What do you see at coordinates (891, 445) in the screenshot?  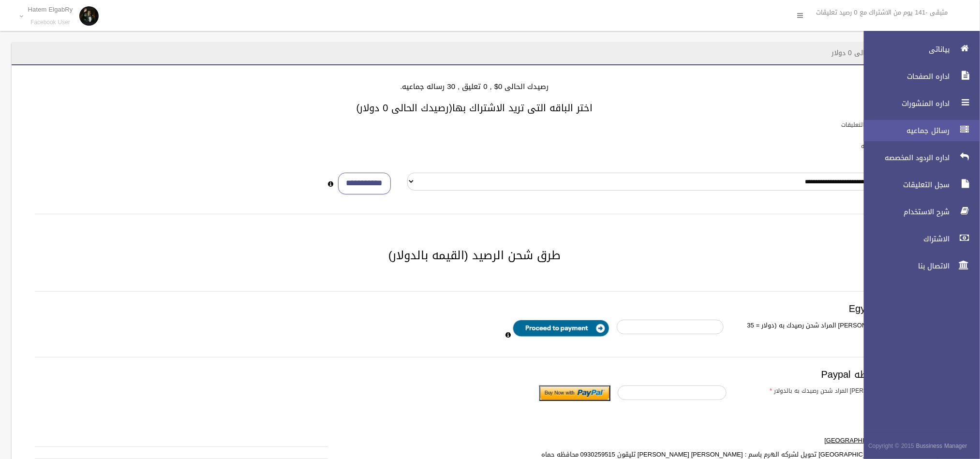 I see `span: Copyright © 2015` at bounding box center [891, 445].